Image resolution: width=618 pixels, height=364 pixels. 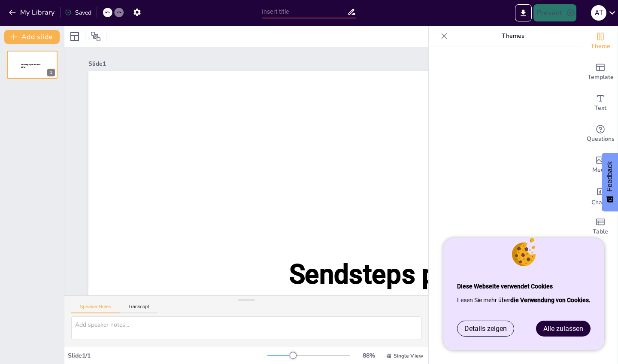 What do you see at coordinates (32, 65) in the screenshot?
I see `div: Sendsteps presentation editor1` at bounding box center [32, 65].